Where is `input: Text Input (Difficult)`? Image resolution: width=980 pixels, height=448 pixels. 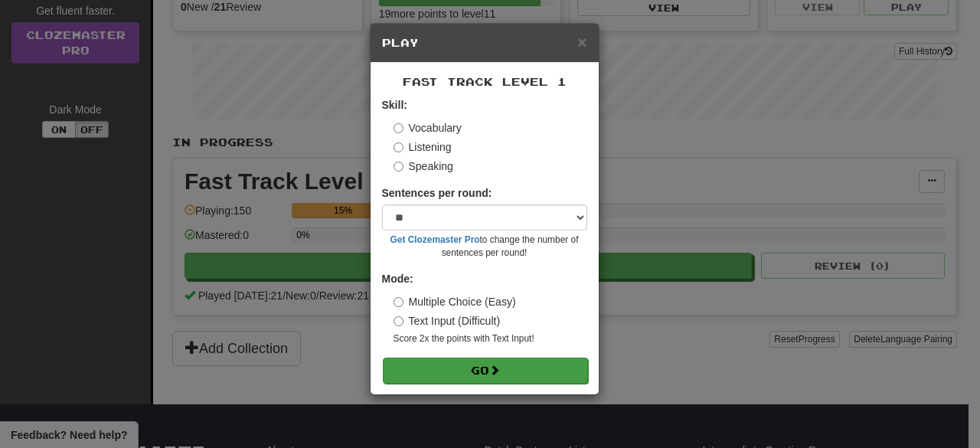
input: Text Input (Difficult) is located at coordinates (398, 321).